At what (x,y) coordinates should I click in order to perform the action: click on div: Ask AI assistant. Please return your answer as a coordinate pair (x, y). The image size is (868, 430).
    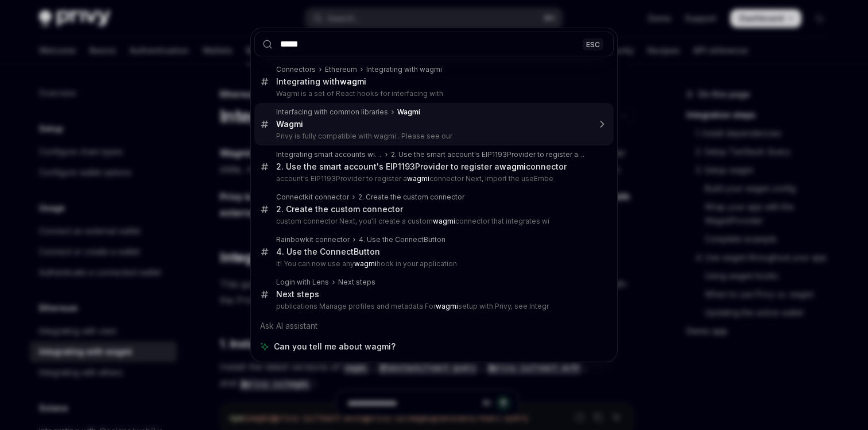
    Looking at the image, I should click on (434, 326).